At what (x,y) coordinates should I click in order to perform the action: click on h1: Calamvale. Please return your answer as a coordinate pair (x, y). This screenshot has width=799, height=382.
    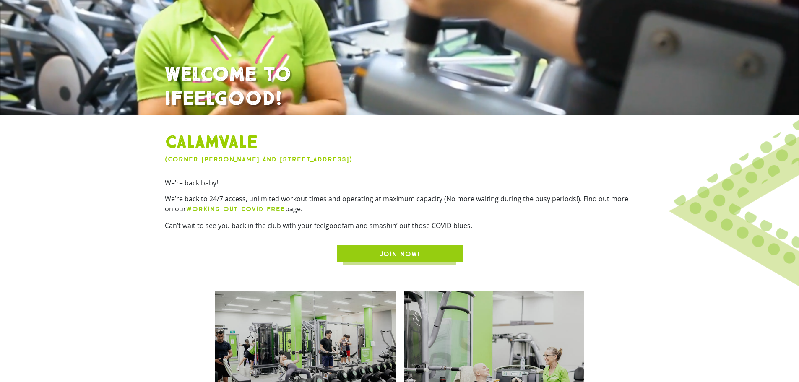
    Looking at the image, I should click on (400, 143).